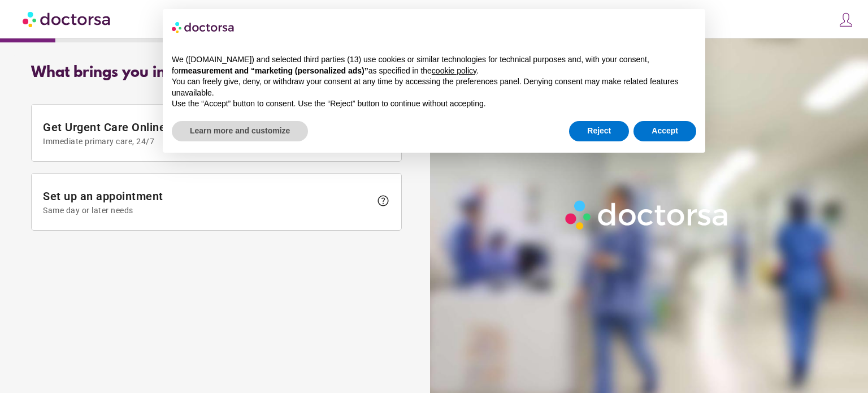  What do you see at coordinates (434, 87) in the screenshot?
I see `p: You can freely give, deny, or withdraw your consent at any time by accessing the preferences pane...` at bounding box center [434, 87].